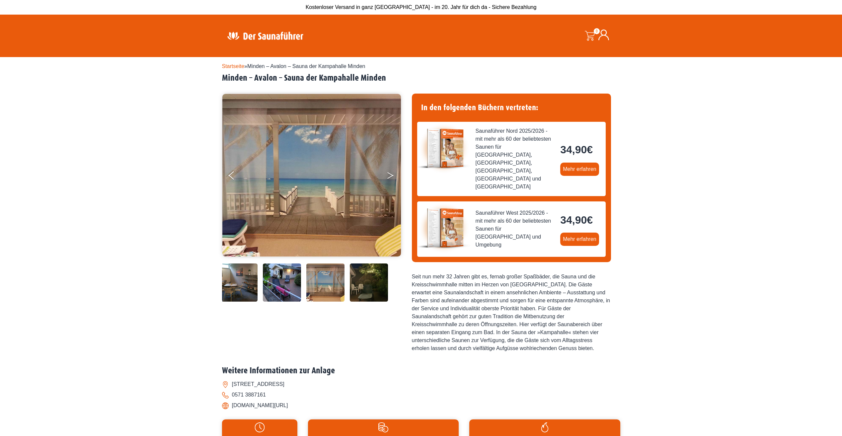 The image size is (842, 436). Describe the element at coordinates (511, 108) in the screenshot. I see `h4: In den folgenden Büchern vertreten:` at that location.